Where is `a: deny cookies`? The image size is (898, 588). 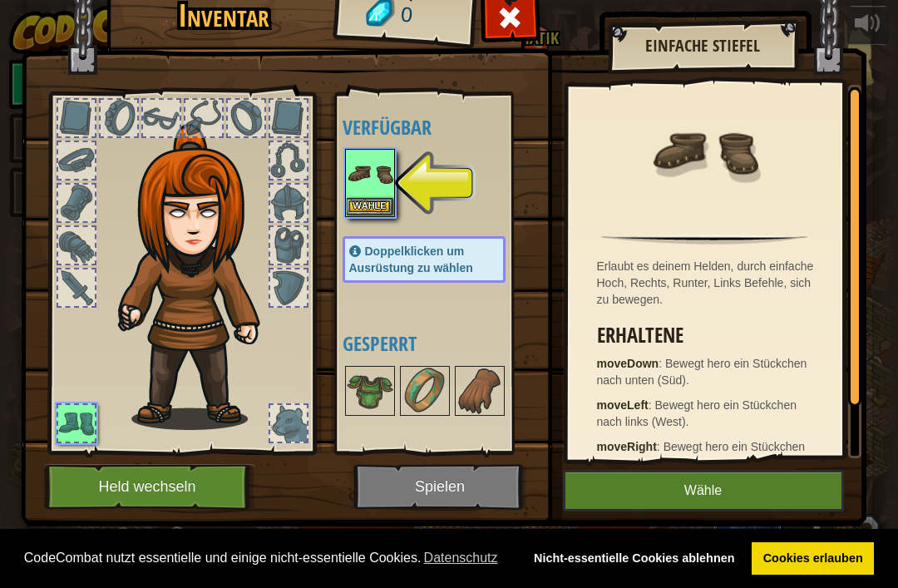
a: deny cookies is located at coordinates (633, 559).